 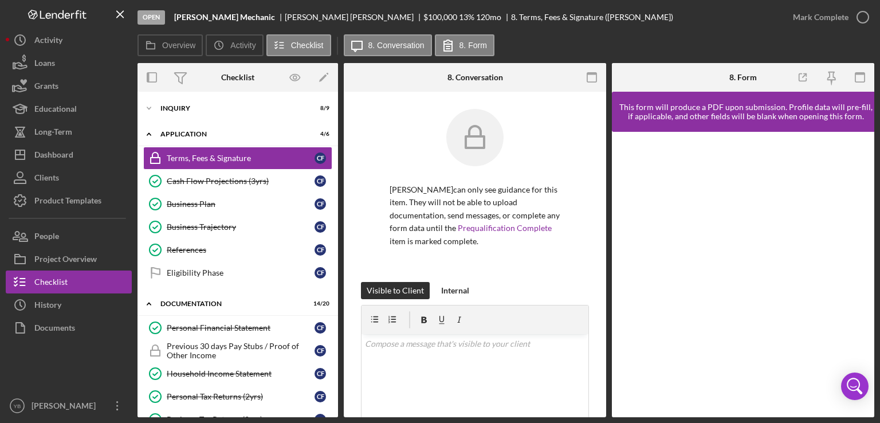 I want to click on div: 8. Form, so click(x=743, y=77).